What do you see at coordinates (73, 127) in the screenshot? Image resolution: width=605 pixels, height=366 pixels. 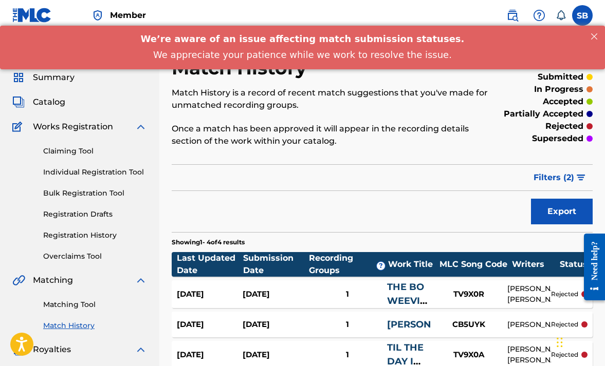 I see `span: Works Registration` at bounding box center [73, 127].